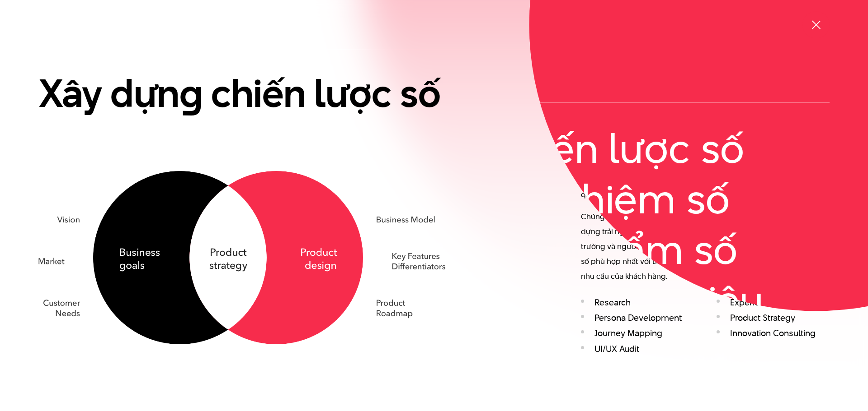  Describe the element at coordinates (773, 303) in the screenshot. I see `li: Experience Strategy` at that location.